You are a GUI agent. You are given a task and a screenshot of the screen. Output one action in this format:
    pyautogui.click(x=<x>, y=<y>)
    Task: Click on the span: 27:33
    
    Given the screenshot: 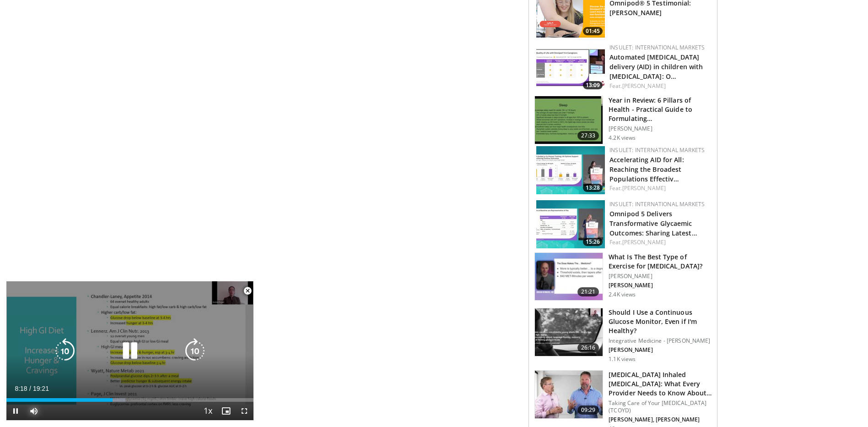 What is the action you would take?
    pyautogui.click(x=589, y=136)
    